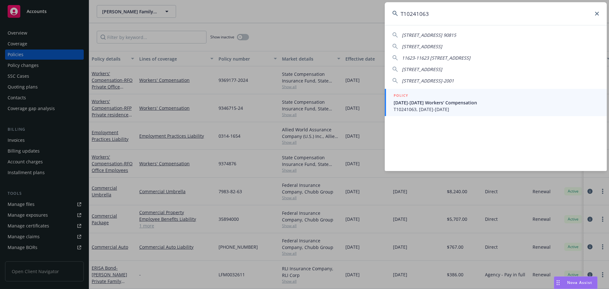  Describe the element at coordinates (558, 282) in the screenshot. I see `div: Drag to move` at that location.